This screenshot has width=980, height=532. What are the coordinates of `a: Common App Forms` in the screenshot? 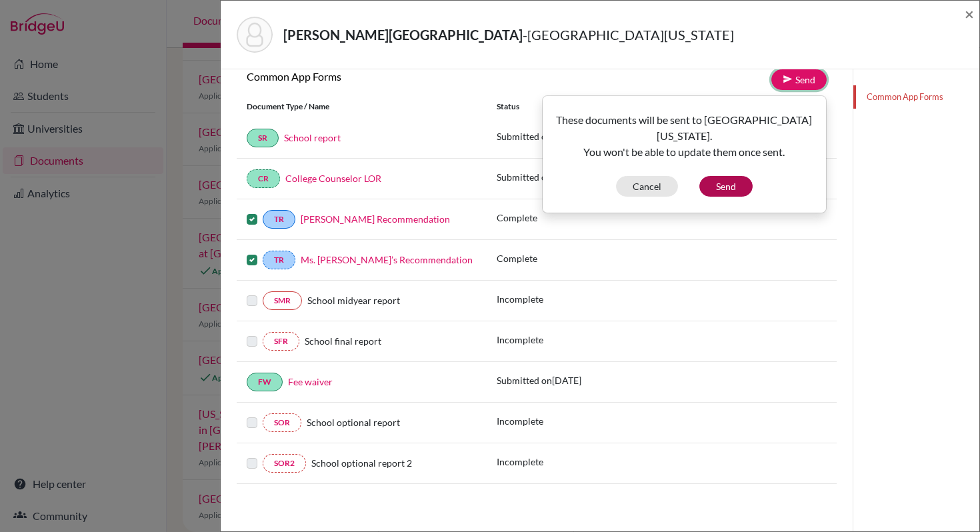 It's located at (916, 97).